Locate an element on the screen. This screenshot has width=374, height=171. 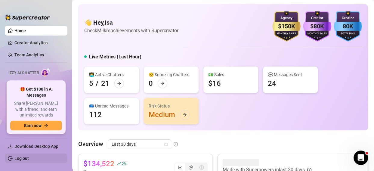
div: 💵 Sales is located at coordinates (231, 75).